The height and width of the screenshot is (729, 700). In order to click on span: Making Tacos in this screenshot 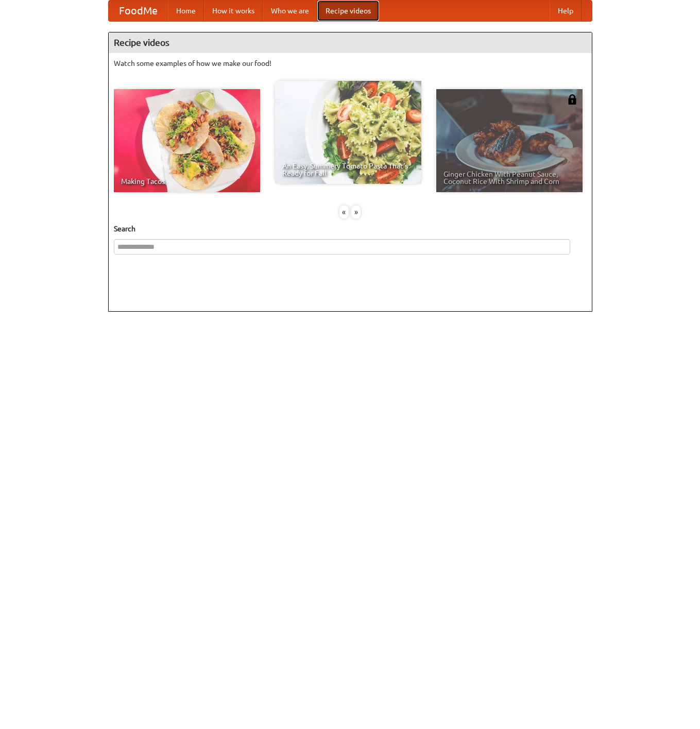, I will do `click(187, 181)`.